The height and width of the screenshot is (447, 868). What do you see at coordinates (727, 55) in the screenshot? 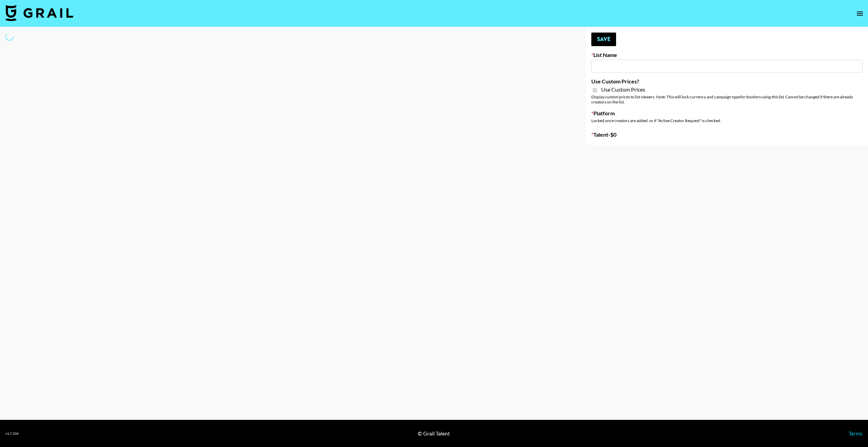
I see `label: List Name` at bounding box center [727, 55].